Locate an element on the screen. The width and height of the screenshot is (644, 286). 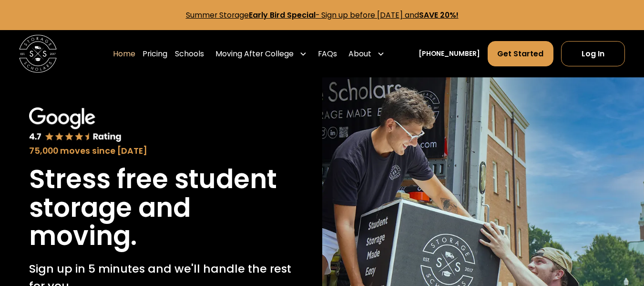
img: Storage Scholars main logo is located at coordinates (38, 53).